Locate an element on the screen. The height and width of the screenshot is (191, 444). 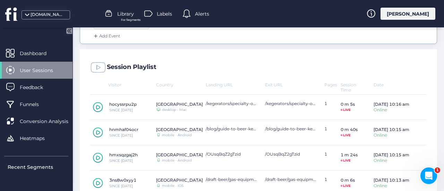
span: User Sessions is located at coordinates (42, 70).